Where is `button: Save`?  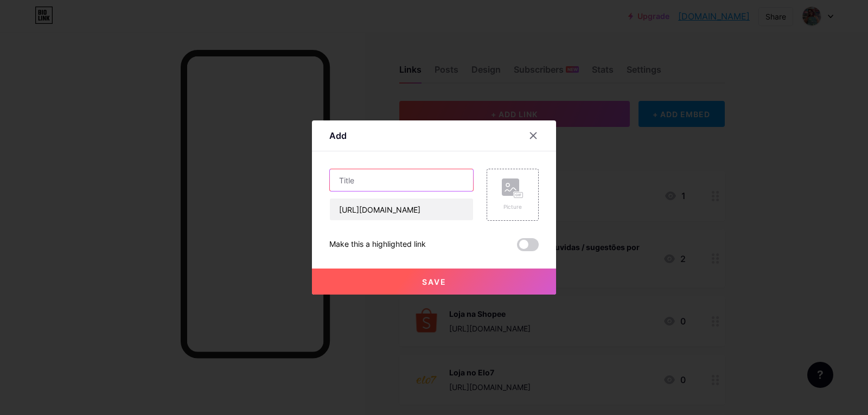
button: Save is located at coordinates (434, 282).